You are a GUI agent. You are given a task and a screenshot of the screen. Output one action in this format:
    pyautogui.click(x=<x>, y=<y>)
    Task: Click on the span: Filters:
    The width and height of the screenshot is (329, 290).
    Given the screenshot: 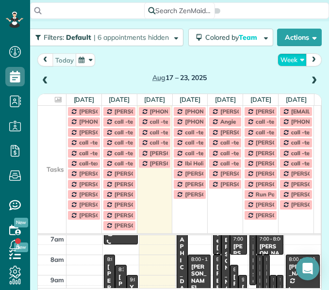 What is the action you would take?
    pyautogui.click(x=54, y=37)
    